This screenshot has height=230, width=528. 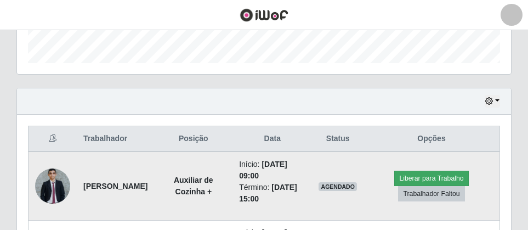 I want to click on button: Trabalhador Faltou, so click(x=431, y=194).